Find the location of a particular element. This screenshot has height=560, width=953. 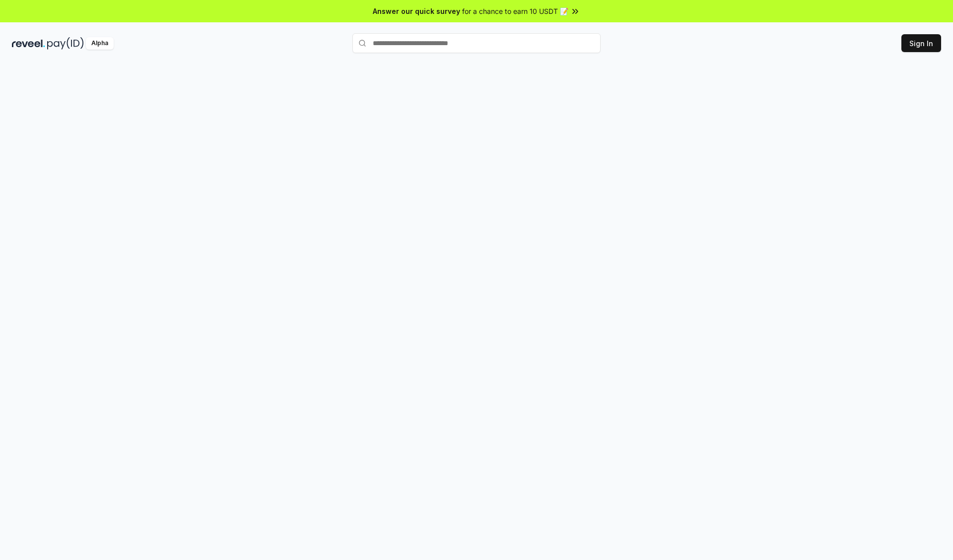

span: for a chance to earn 10 USDT 📝 is located at coordinates (515, 11).